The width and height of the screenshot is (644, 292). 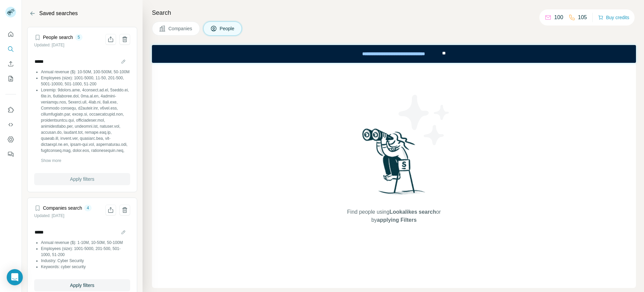 I want to click on p: 105, so click(x=582, y=17).